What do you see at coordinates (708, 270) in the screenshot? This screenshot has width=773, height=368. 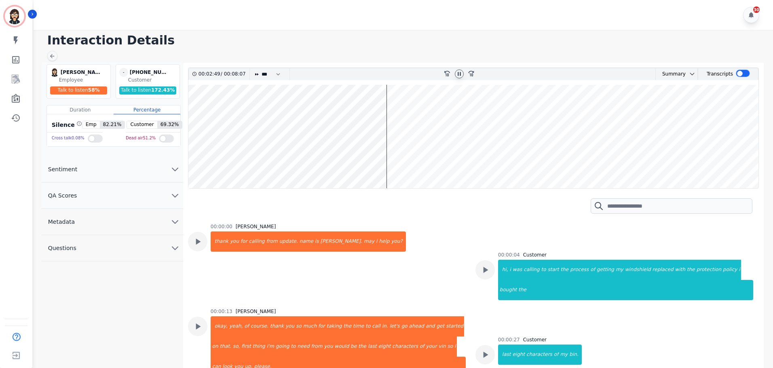 I see `div: protection` at bounding box center [708, 270].